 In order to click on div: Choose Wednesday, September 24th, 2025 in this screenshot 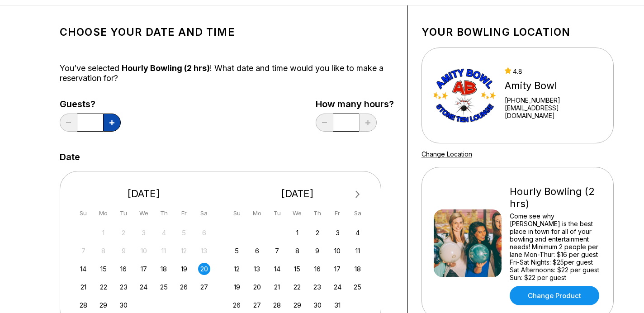, I will do `click(144, 287)`.